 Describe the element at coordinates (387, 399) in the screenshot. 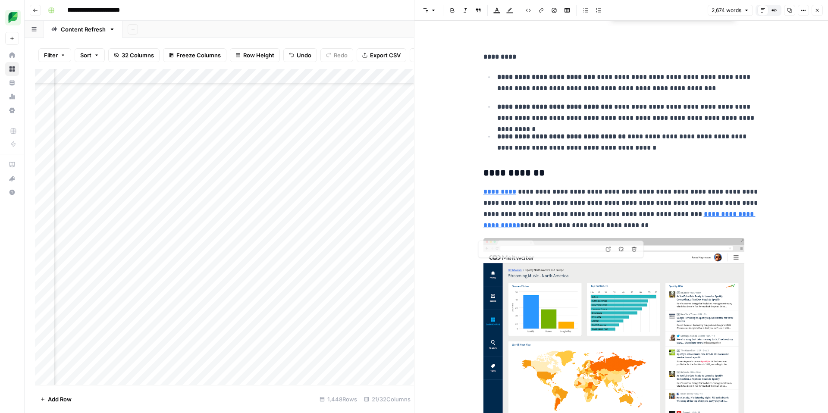

I see `div: 21/32 Columns` at that location.